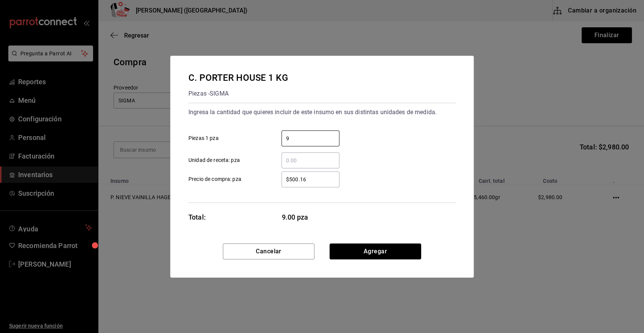 The height and width of the screenshot is (333, 644). I want to click on button: Cancelar, so click(269, 251).